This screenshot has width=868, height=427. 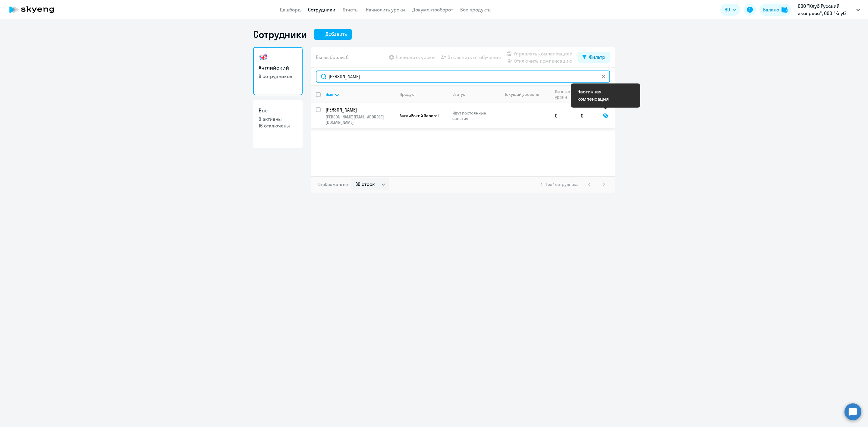 I want to click on a: Дашборд, so click(x=290, y=10).